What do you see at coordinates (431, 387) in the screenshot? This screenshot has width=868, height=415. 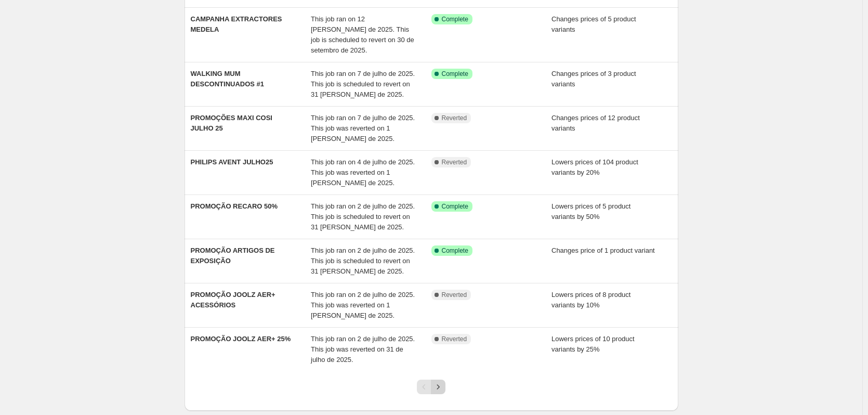 I see `nav: Pagination` at bounding box center [431, 387].